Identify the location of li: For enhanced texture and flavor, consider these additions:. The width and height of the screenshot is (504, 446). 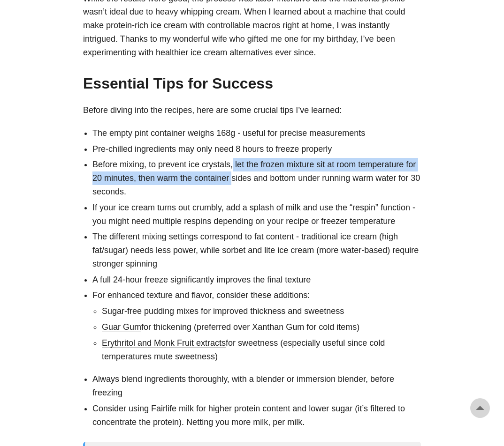
(256, 326).